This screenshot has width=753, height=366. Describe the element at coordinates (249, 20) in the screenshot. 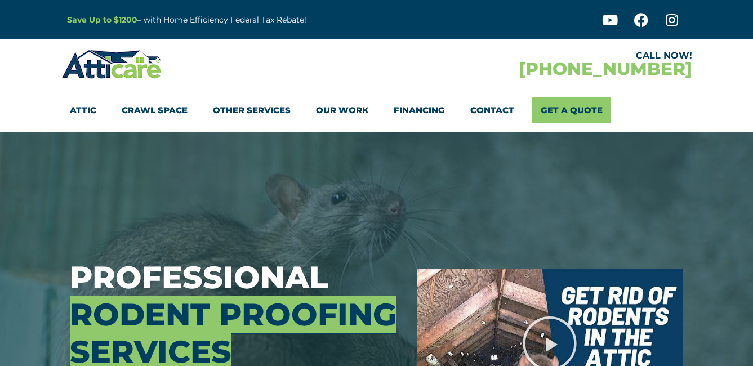

I see `p: – with Home Efficiency Federal Tax Rebate!` at that location.